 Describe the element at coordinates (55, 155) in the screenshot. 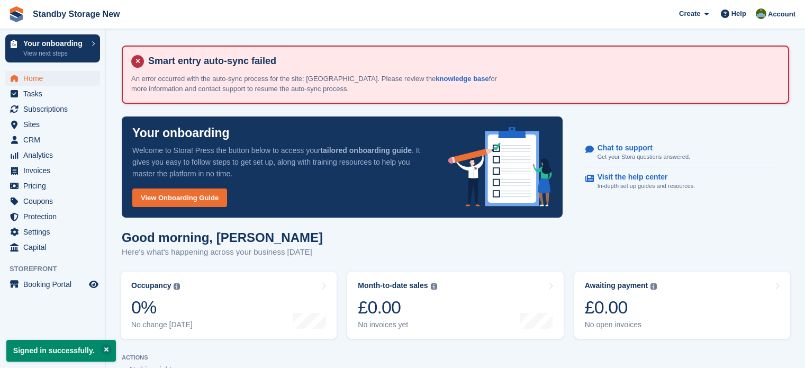

I see `span: Analytics` at that location.